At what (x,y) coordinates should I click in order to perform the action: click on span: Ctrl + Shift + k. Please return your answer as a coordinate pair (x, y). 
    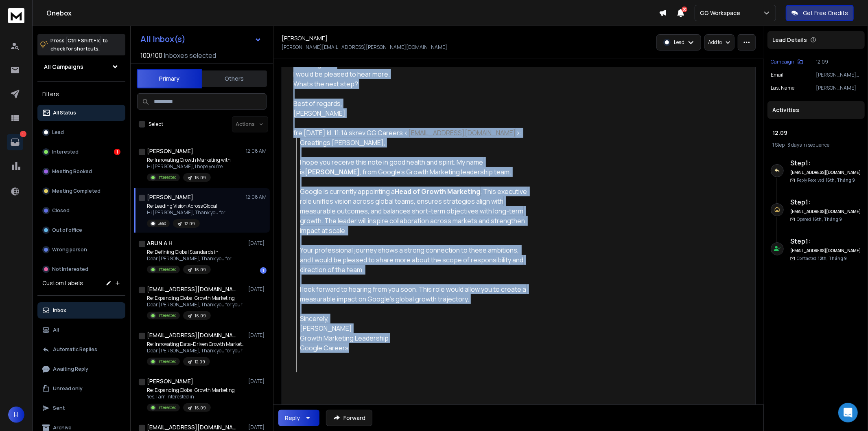
    Looking at the image, I should click on (83, 40).